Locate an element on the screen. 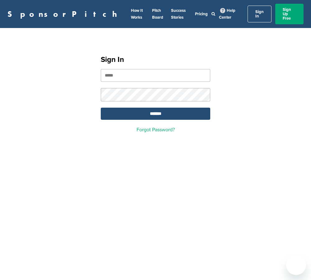  a: Sign Up Free is located at coordinates (290, 14).